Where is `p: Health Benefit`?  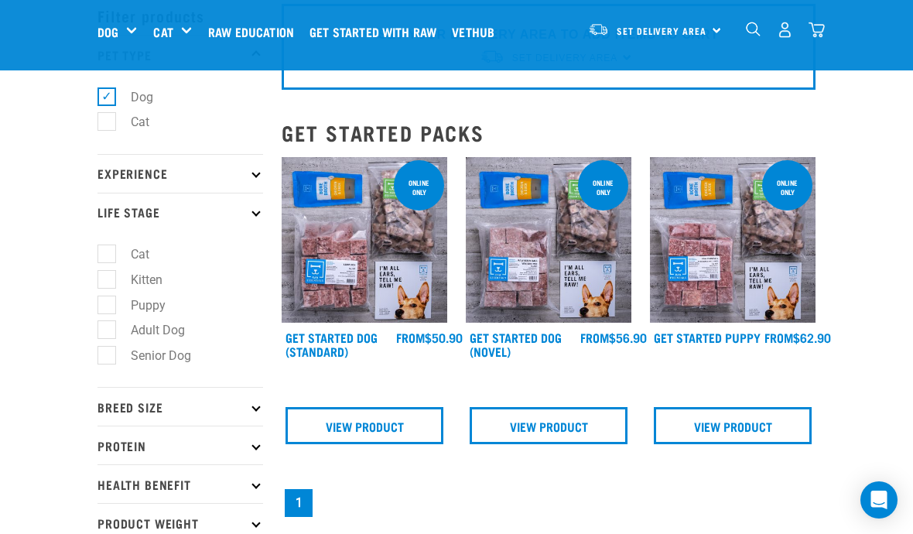
p: Health Benefit is located at coordinates (180, 484).